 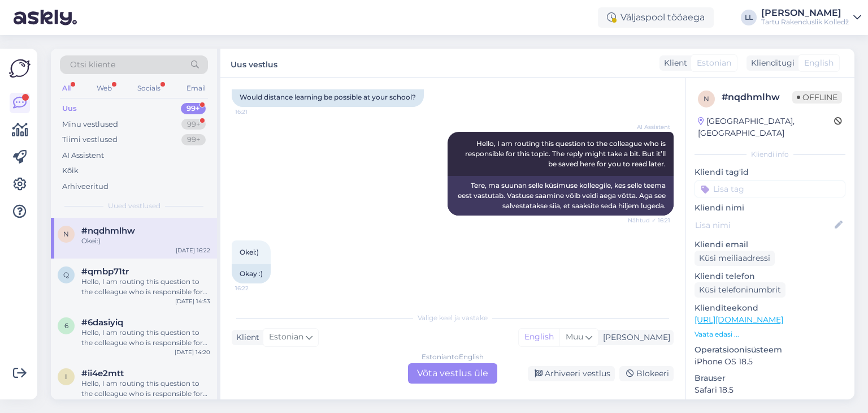 I want to click on p: Kliendi tag'id, so click(x=770, y=172).